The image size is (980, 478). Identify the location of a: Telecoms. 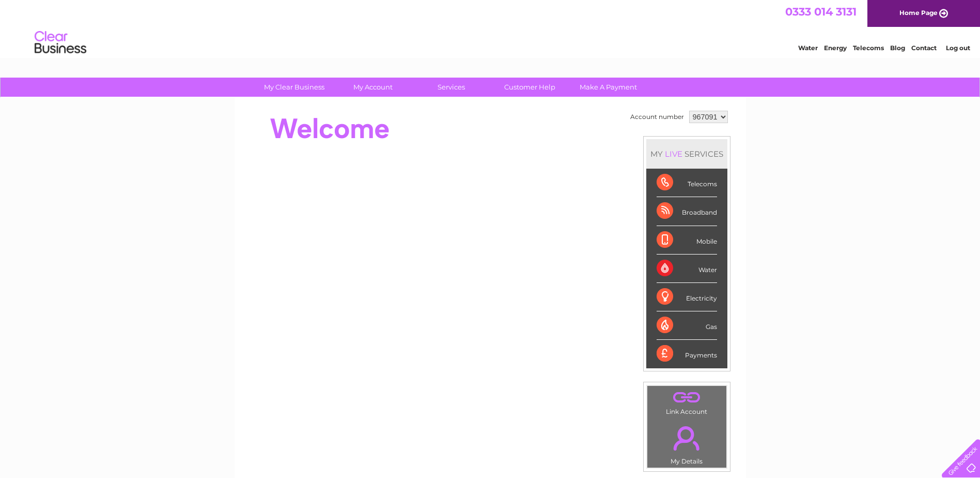
(869, 48).